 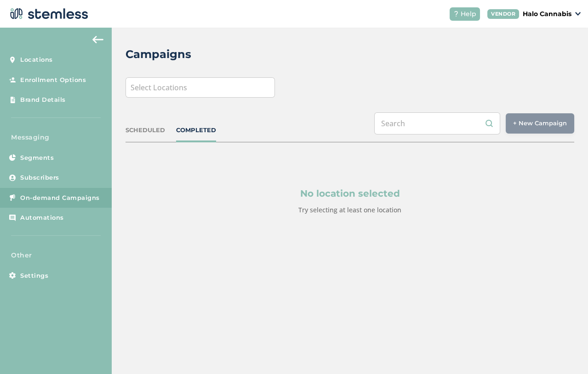 What do you see at coordinates (547, 14) in the screenshot?
I see `p: Halo Cannabis` at bounding box center [547, 14].